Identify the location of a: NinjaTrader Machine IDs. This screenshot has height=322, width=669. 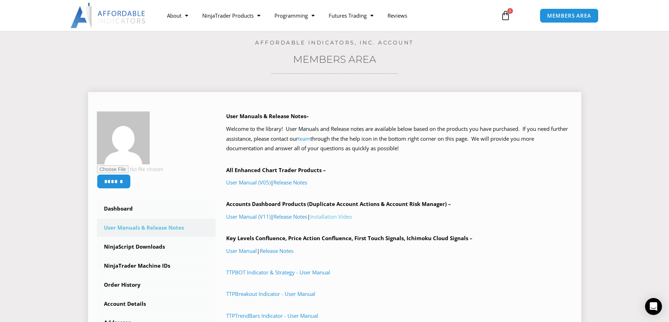
(156, 266).